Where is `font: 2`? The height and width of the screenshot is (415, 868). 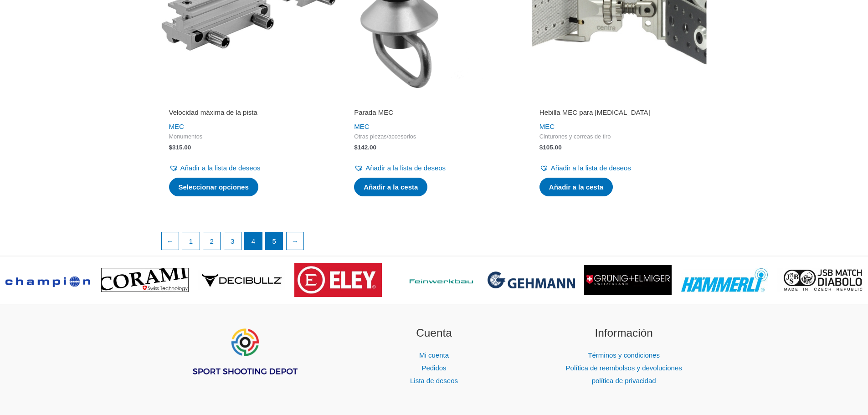 font: 2 is located at coordinates (211, 241).